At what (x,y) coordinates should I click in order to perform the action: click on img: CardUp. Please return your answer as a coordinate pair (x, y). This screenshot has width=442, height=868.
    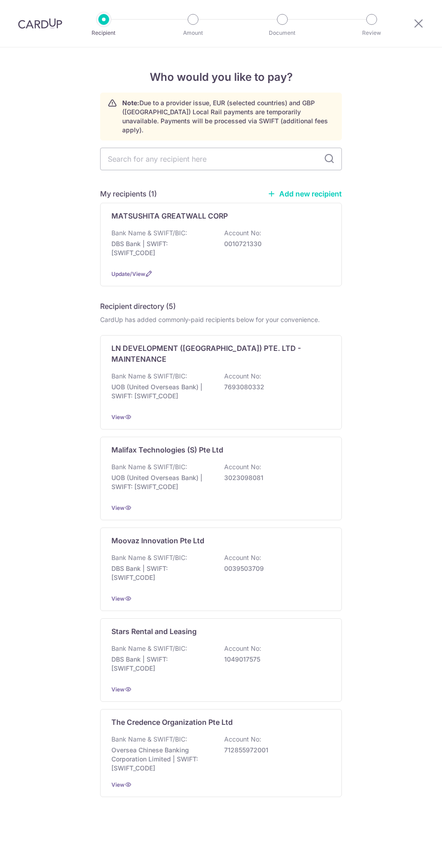
    Looking at the image, I should click on (40, 23).